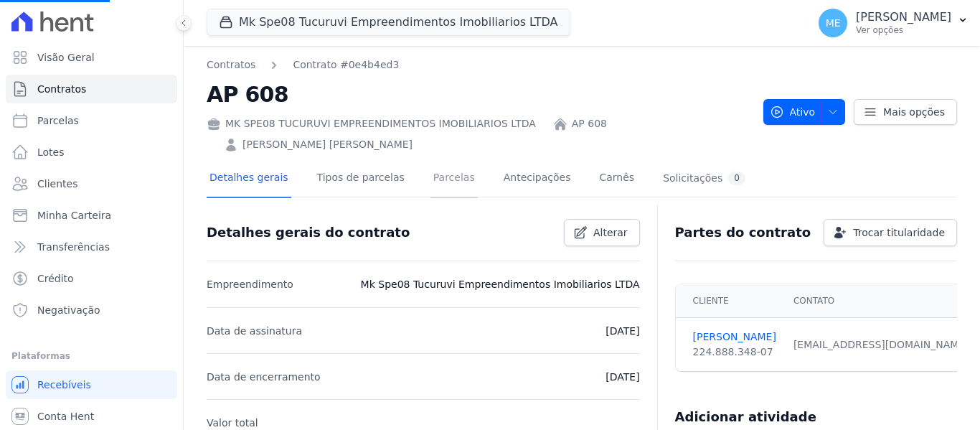 The image size is (980, 430). Describe the element at coordinates (58, 121) in the screenshot. I see `span: Parcelas` at that location.